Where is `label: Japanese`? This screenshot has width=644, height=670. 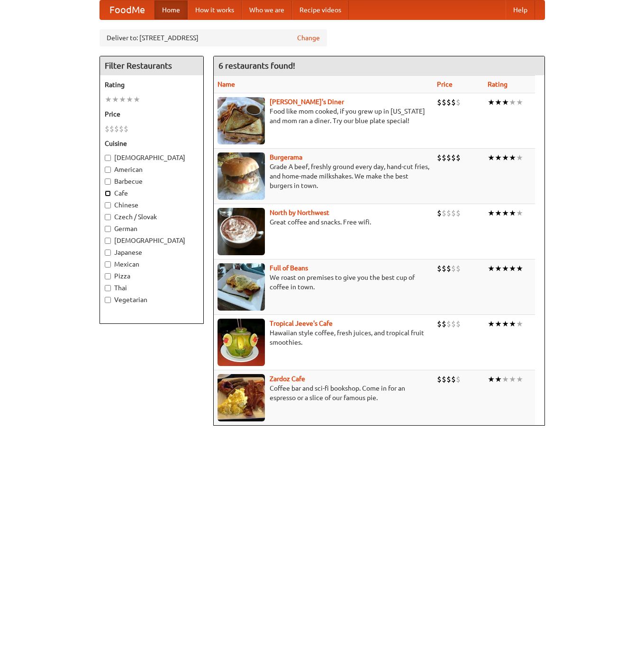 label: Japanese is located at coordinates (152, 253).